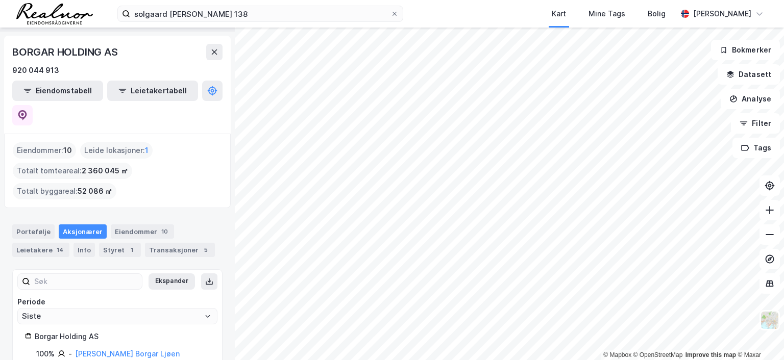 The height and width of the screenshot is (360, 784). Describe the element at coordinates (33, 232) in the screenshot. I see `div: Portefølje` at that location.